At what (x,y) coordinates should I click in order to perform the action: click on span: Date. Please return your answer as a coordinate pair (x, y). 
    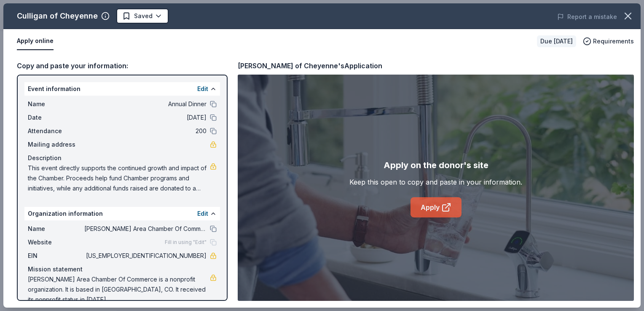
    Looking at the image, I should click on (56, 118).